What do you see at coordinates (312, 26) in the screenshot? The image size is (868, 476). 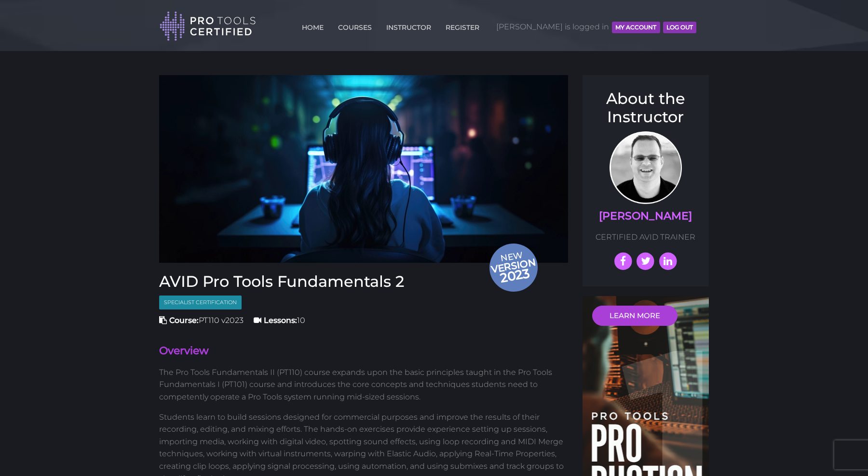 I see `a: HOME` at bounding box center [312, 26].